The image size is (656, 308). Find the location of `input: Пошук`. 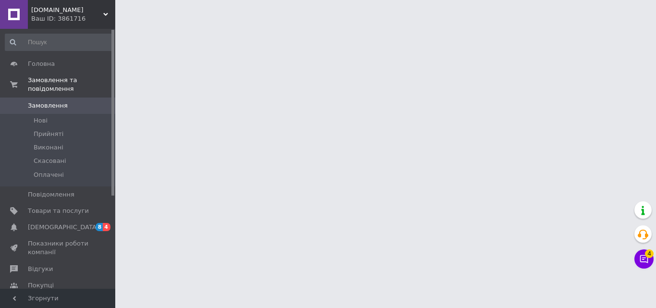

input: Пошук is located at coordinates (59, 42).